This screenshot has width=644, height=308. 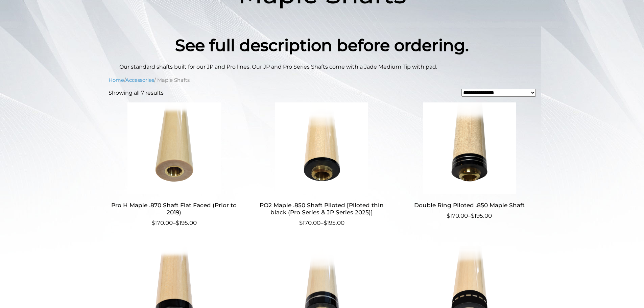 What do you see at coordinates (139, 80) in the screenshot?
I see `a: Accessories` at bounding box center [139, 80].